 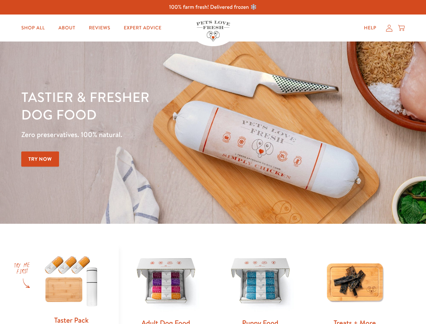 I want to click on a: About, so click(x=67, y=28).